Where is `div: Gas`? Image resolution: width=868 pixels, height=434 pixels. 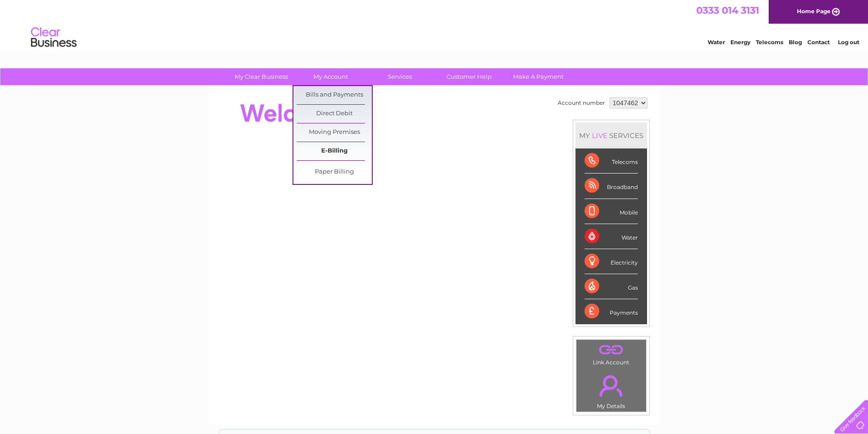 div: Gas is located at coordinates (611, 286).